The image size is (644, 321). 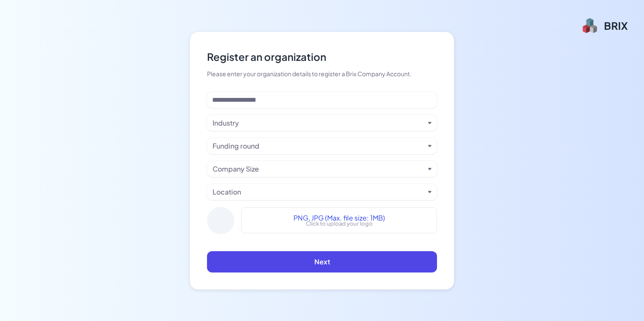 I want to click on span: Next, so click(x=322, y=261).